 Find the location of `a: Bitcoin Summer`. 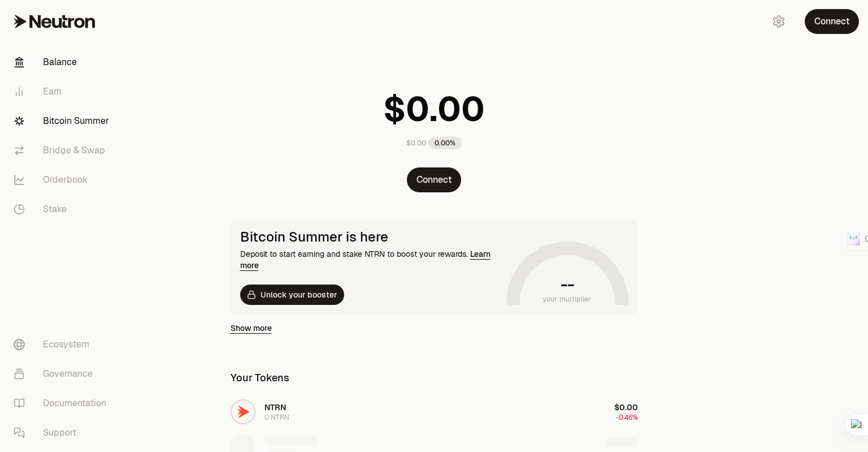

a: Bitcoin Summer is located at coordinates (64, 121).